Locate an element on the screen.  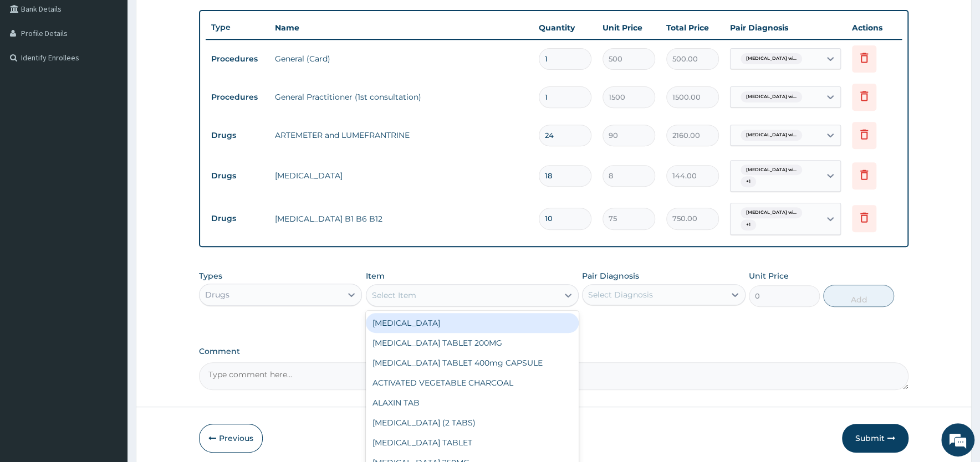
textarea: Type your message and hit 'Enter' is located at coordinates (108, 322).